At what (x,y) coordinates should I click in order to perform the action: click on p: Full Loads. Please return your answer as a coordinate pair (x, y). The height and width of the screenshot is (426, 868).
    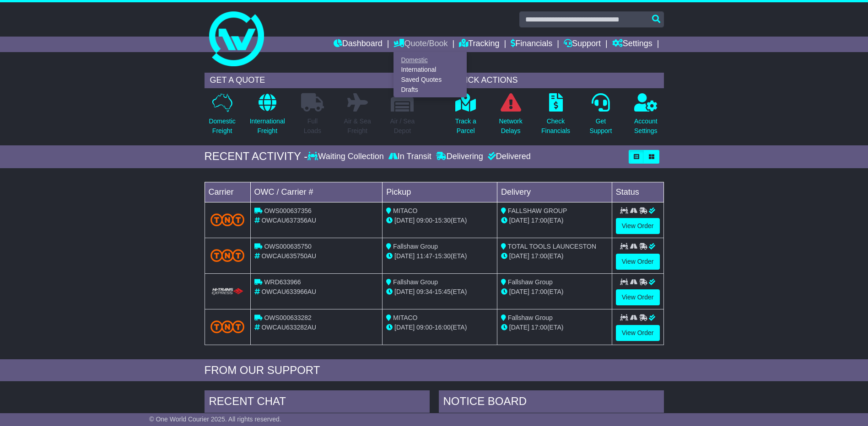
    Looking at the image, I should click on (313, 126).